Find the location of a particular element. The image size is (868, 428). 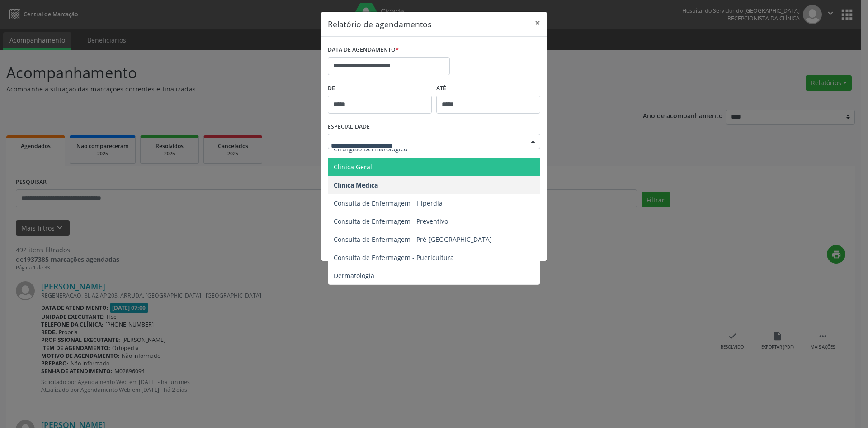

label: De is located at coordinates (380, 88).